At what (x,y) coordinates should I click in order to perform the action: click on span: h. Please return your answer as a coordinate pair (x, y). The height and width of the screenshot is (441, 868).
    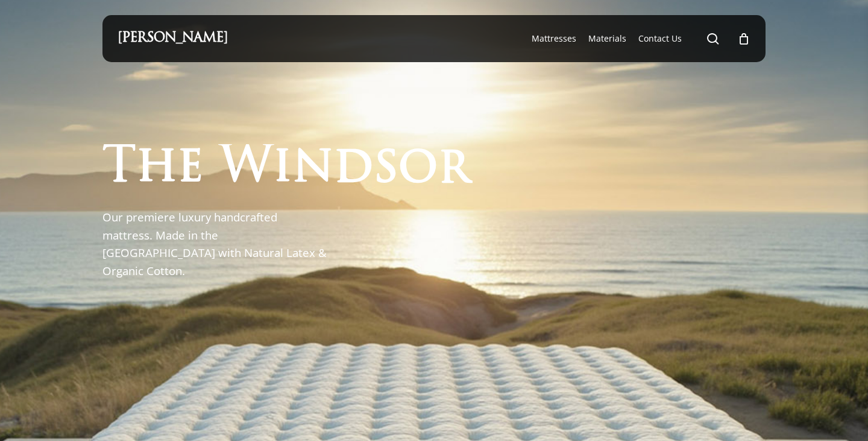
    Looking at the image, I should click on (157, 168).